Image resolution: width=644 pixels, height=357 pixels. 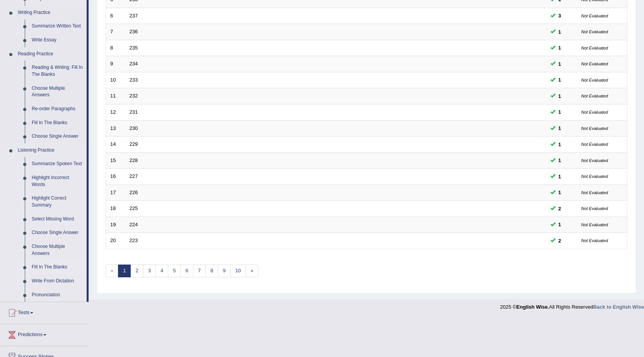 What do you see at coordinates (57, 26) in the screenshot?
I see `a: Summarize Written Text` at bounding box center [57, 26].